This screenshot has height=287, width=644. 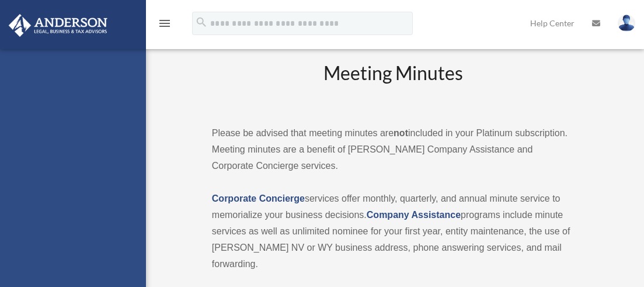 I want to click on i: menu, so click(x=165, y=24).